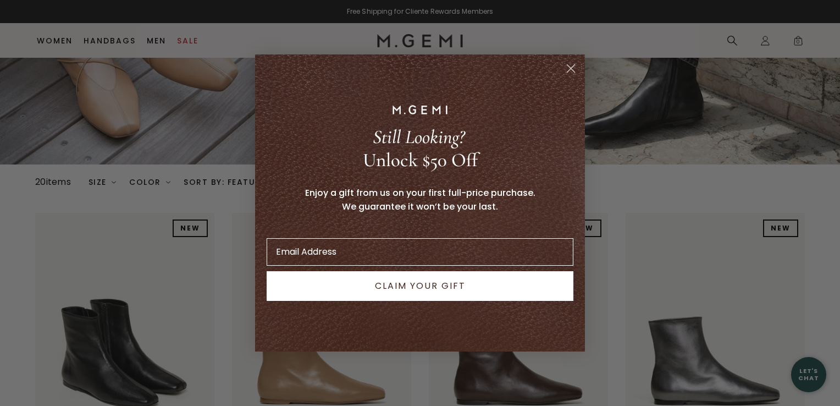  Describe the element at coordinates (420, 109) in the screenshot. I see `img: M.GEMI` at that location.